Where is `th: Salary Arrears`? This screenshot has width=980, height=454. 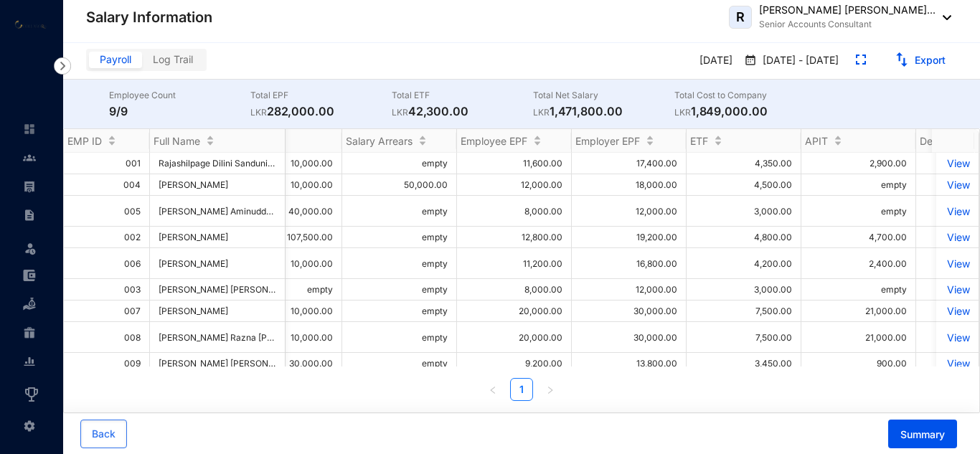 th: Salary Arrears is located at coordinates (400, 140).